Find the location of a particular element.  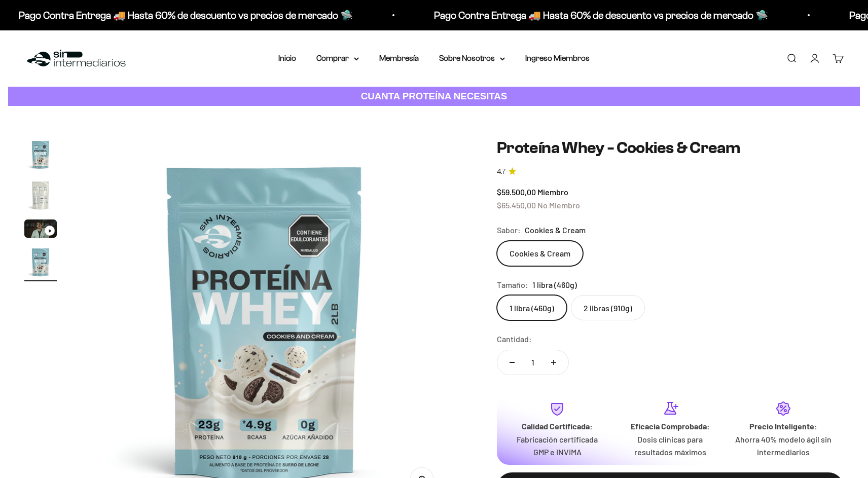

span: Cookies & Cream is located at coordinates (555, 230).